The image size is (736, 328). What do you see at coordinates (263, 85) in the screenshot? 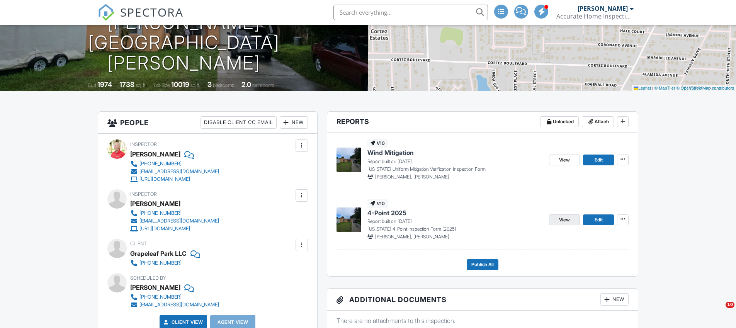
I see `span: bathrooms` at bounding box center [263, 85].